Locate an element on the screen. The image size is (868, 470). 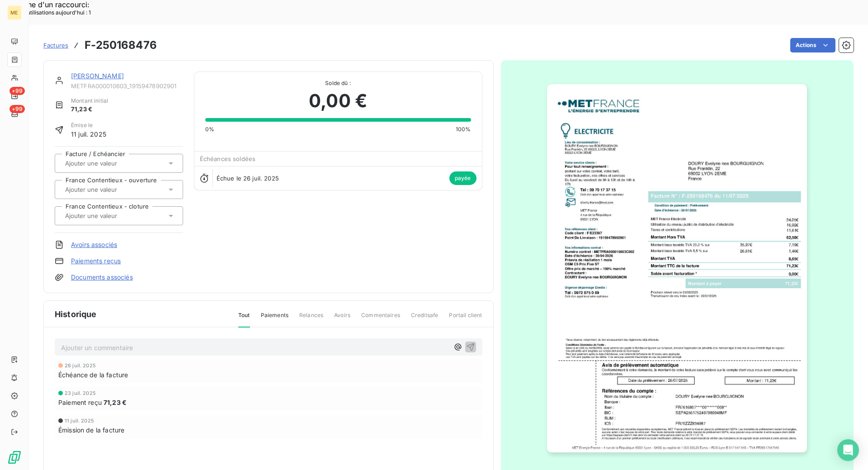
a: Paiements reçus is located at coordinates (96, 261).